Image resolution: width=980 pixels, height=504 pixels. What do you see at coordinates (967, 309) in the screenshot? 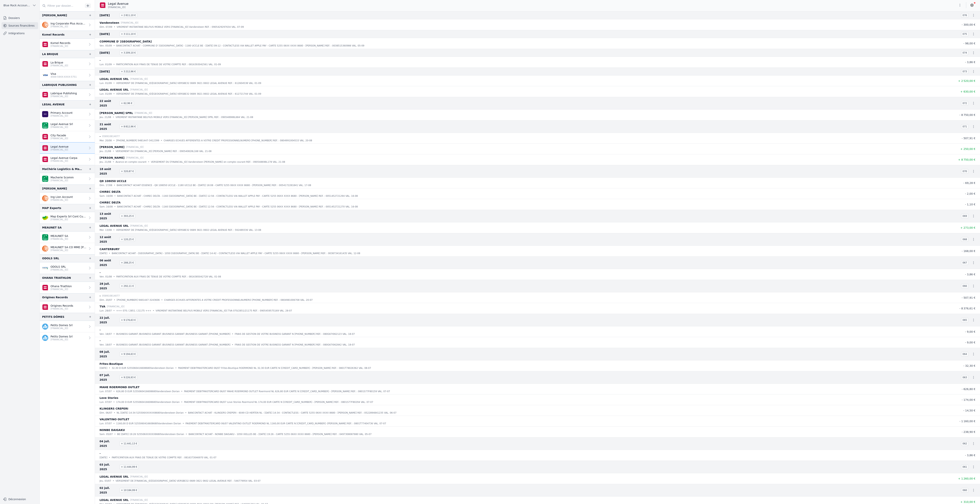
I see `span: - 8 376,61 €` at bounding box center [967, 309].